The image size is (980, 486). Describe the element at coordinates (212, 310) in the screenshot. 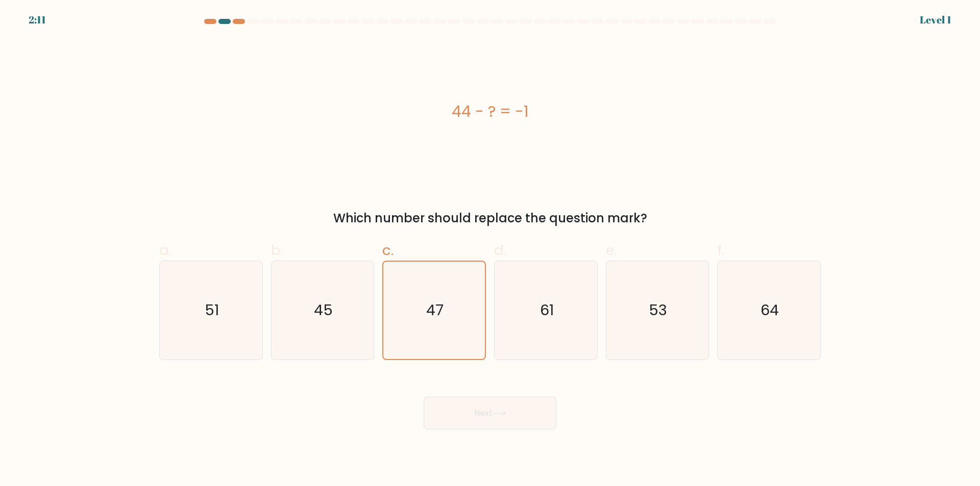

I see `text: 51` at that location.